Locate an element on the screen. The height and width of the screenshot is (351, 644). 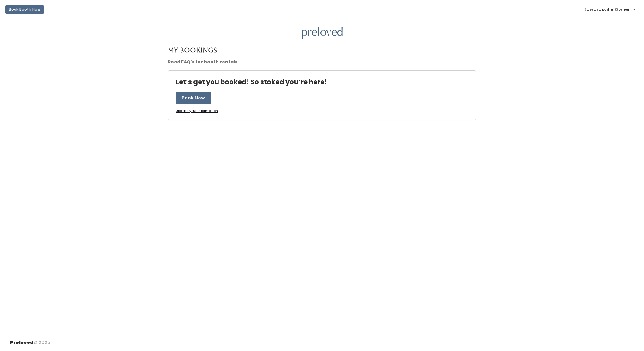
a: Update your information is located at coordinates (196, 111).